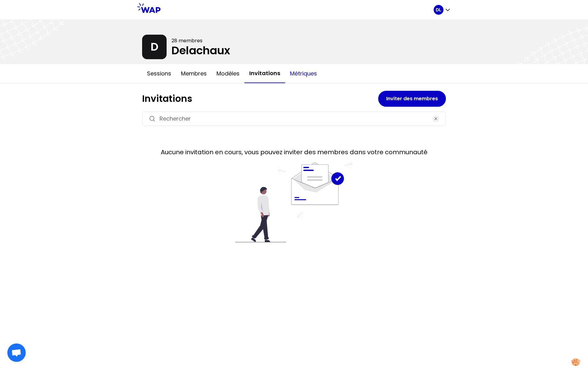 Image resolution: width=588 pixels, height=368 pixels. I want to click on button: Inviter des membres, so click(412, 98).